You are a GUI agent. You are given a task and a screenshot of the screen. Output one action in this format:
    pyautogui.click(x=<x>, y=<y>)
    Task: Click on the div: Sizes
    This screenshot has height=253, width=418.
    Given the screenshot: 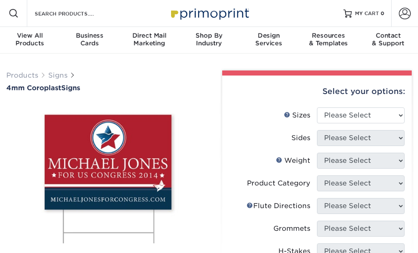 What is the action you would take?
    pyautogui.click(x=297, y=115)
    